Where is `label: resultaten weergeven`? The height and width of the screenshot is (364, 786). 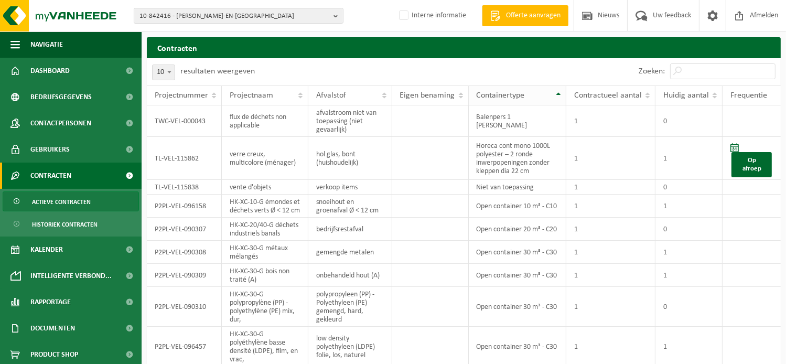
label: resultaten weergeven is located at coordinates (218, 71).